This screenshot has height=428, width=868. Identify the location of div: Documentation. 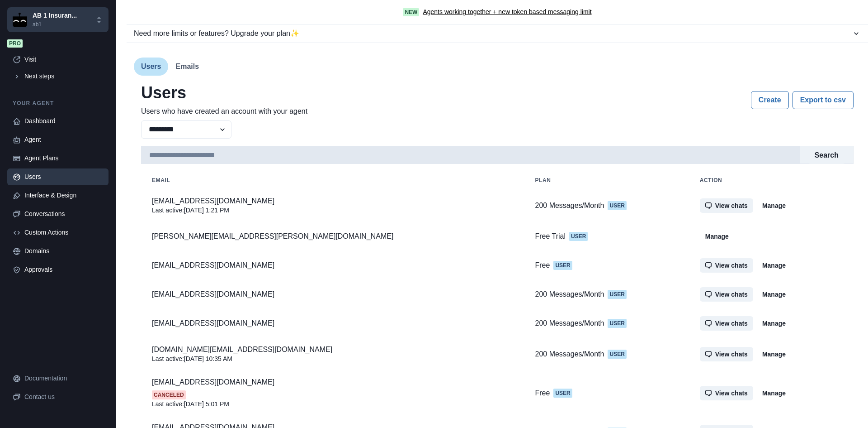
(64, 378).